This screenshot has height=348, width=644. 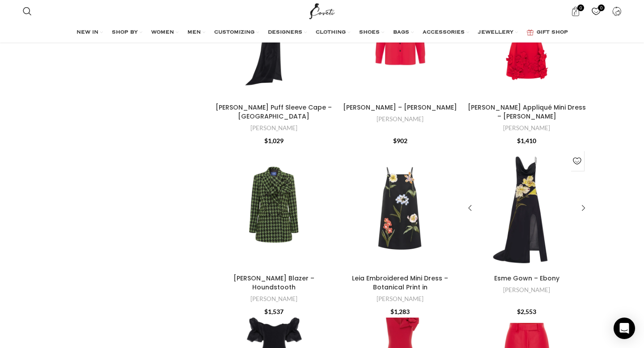 What do you see at coordinates (194, 33) in the screenshot?
I see `span: MEN` at bounding box center [194, 33].